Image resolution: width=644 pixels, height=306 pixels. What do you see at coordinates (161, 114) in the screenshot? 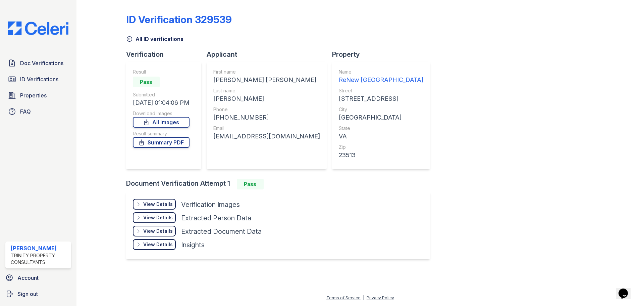
I see `div: Download Images` at bounding box center [161, 114].